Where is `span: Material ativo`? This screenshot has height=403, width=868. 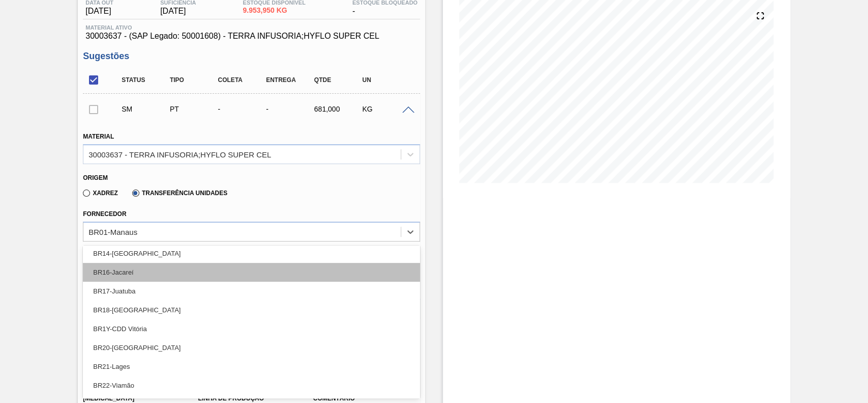 span: Material ativo is located at coordinates (251, 28).